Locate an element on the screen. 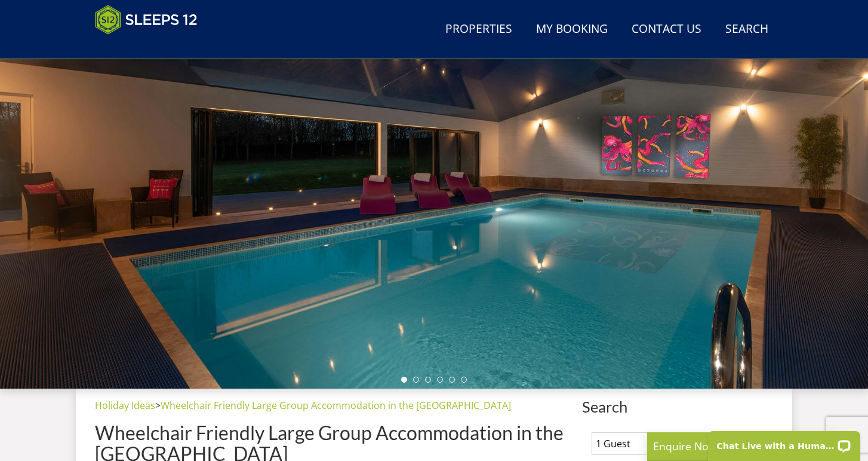  a: My Booking is located at coordinates (572, 30).